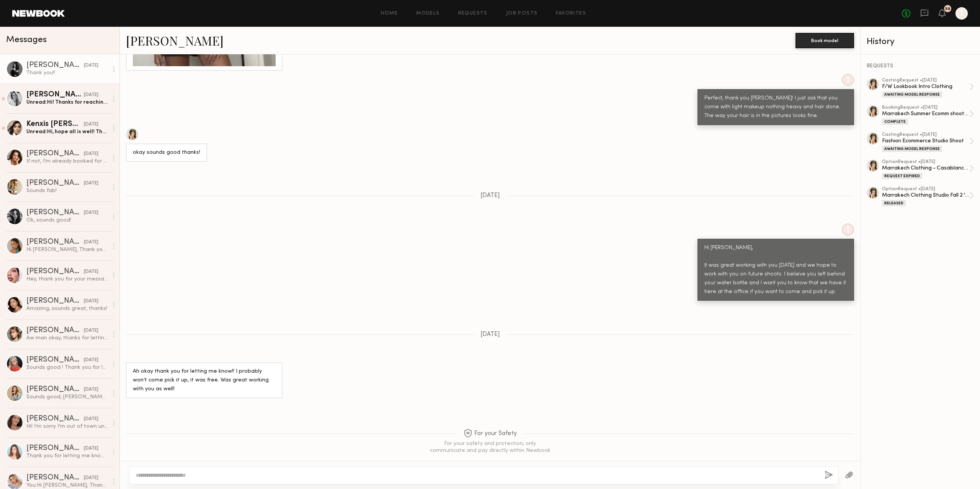 This screenshot has width=980, height=489. Describe the element at coordinates (27, 40) in the screenshot. I see `span: Messages` at that location.